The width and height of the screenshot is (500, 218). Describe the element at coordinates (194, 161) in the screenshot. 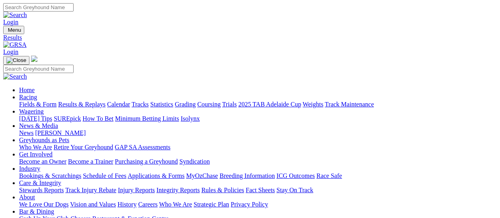

I see `a: Syndication` at that location.